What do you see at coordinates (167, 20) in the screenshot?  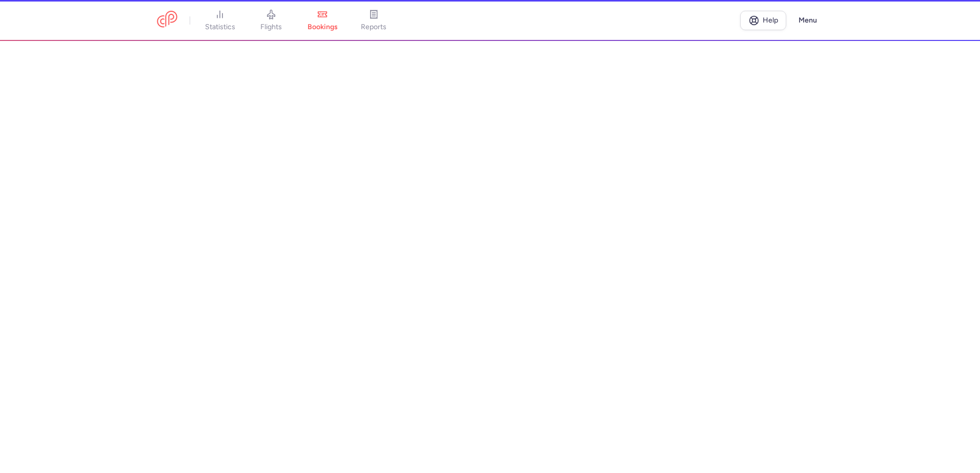 I see `a: CitizenPlane red outlined logo` at bounding box center [167, 20].